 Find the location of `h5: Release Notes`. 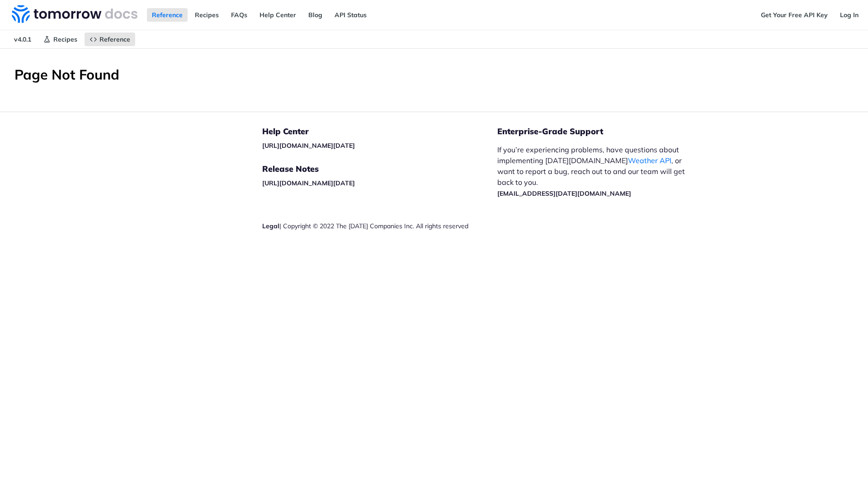

h5: Release Notes is located at coordinates (380, 169).